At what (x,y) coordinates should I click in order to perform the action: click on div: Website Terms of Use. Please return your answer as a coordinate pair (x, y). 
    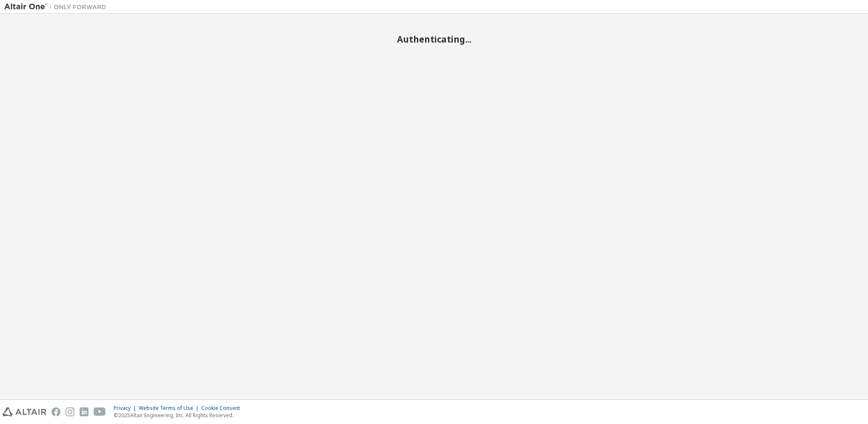
    Looking at the image, I should click on (170, 408).